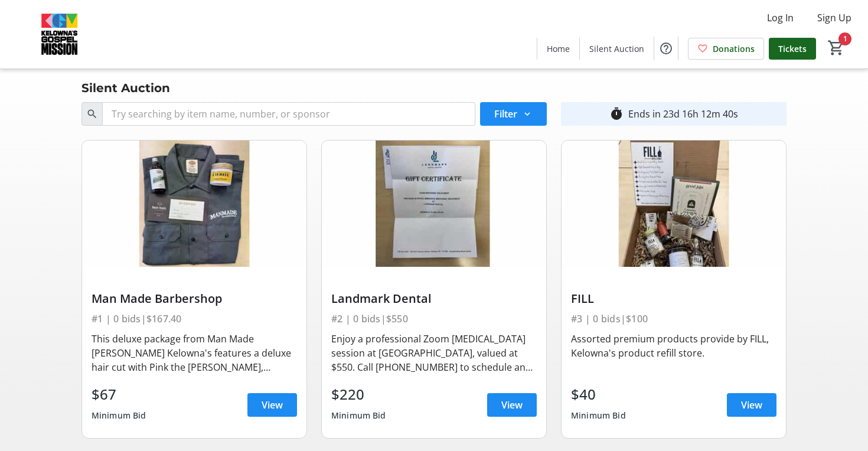 The width and height of the screenshot is (868, 451). Describe the element at coordinates (674, 299) in the screenshot. I see `div: FILL` at that location.